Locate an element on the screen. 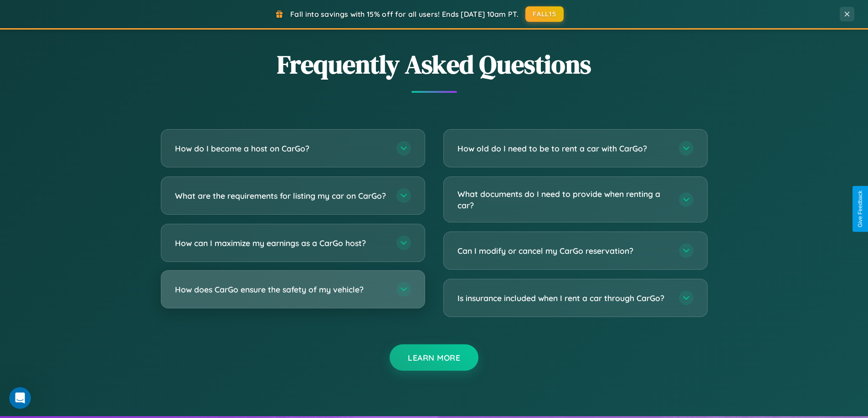 This screenshot has width=868, height=418. button: Learn More is located at coordinates (434, 358).